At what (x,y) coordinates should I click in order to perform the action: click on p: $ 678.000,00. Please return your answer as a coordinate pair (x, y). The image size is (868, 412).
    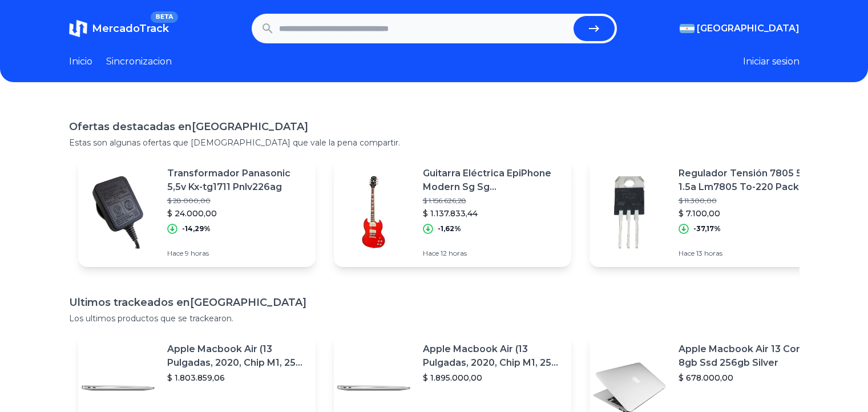
    Looking at the image, I should click on (748, 378).